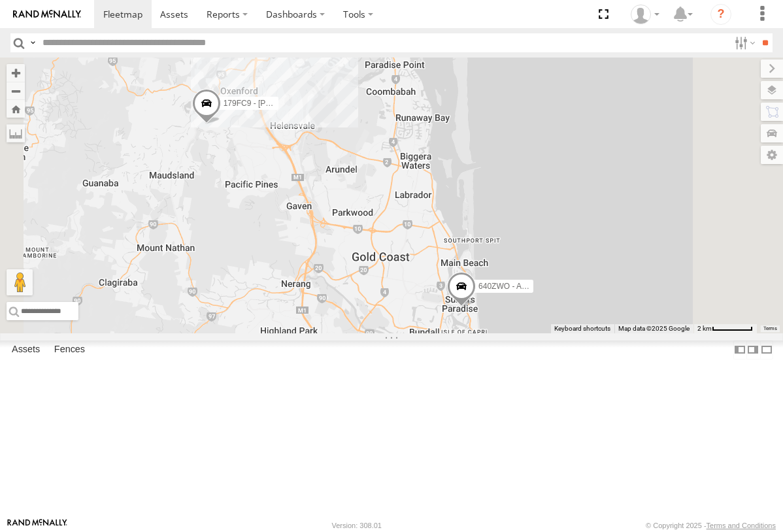 This screenshot has height=532, width=783. What do you see at coordinates (725, 329) in the screenshot?
I see `button: Map scale: 2 km per 59 pixels` at bounding box center [725, 329].